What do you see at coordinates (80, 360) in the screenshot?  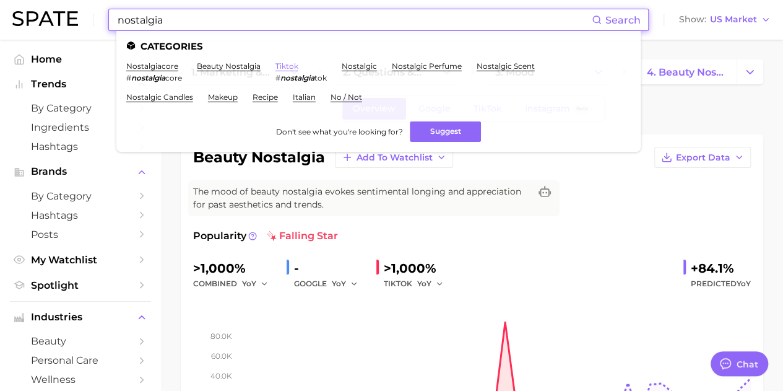 I see `a: personal care` at bounding box center [80, 360].